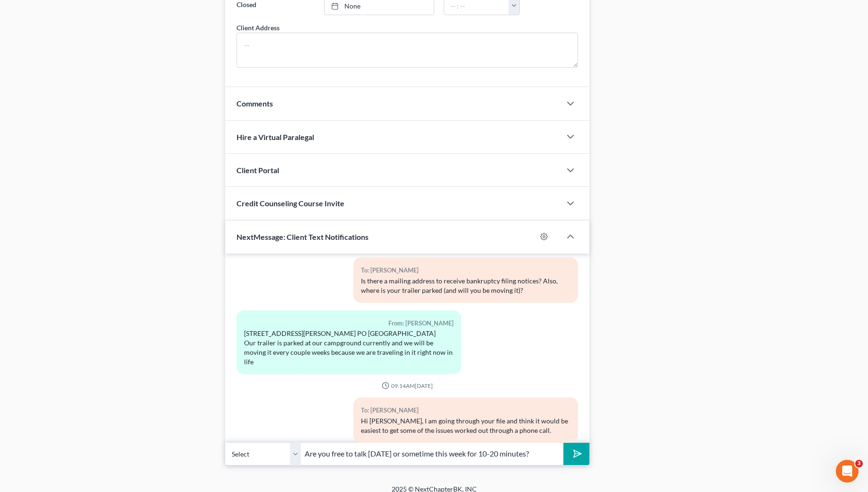 The image size is (868, 492). What do you see at coordinates (254, 103) in the screenshot?
I see `span: Comments` at bounding box center [254, 103].